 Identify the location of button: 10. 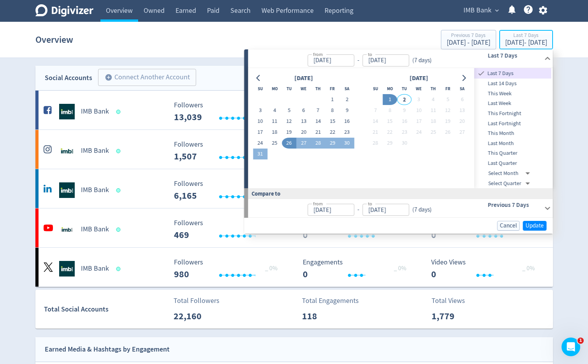
(419, 110).